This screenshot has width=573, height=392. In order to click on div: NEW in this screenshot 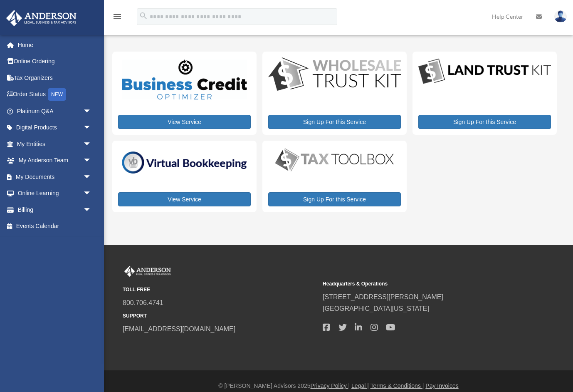, I will do `click(57, 95)`.